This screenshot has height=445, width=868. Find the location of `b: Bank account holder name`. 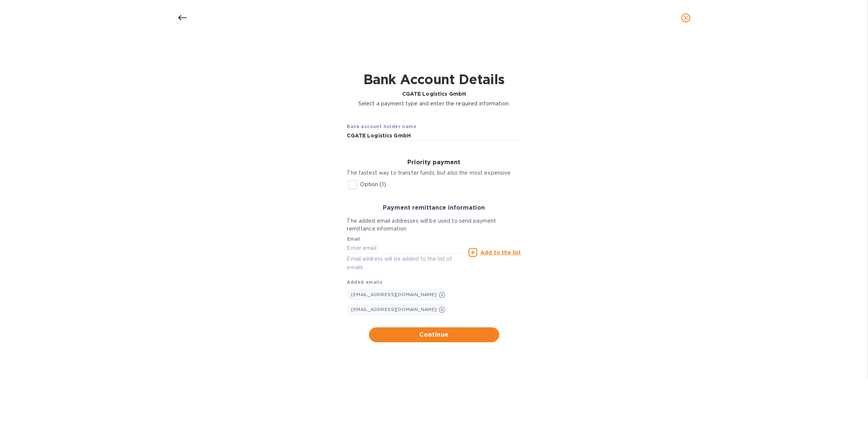

b: Bank account holder name is located at coordinates (382, 126).